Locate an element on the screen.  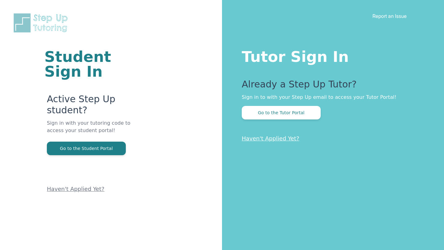
h1: Student Sign In is located at coordinates (96, 64).